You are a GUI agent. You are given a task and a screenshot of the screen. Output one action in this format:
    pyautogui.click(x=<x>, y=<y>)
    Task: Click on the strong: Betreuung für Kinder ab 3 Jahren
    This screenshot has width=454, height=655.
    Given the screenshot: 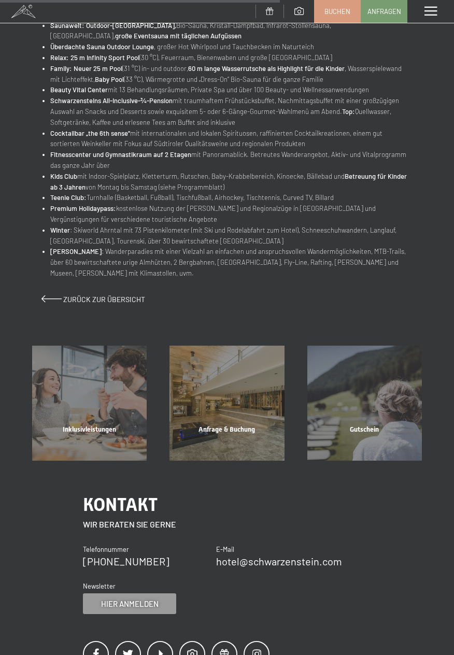 What is the action you would take?
    pyautogui.click(x=229, y=181)
    